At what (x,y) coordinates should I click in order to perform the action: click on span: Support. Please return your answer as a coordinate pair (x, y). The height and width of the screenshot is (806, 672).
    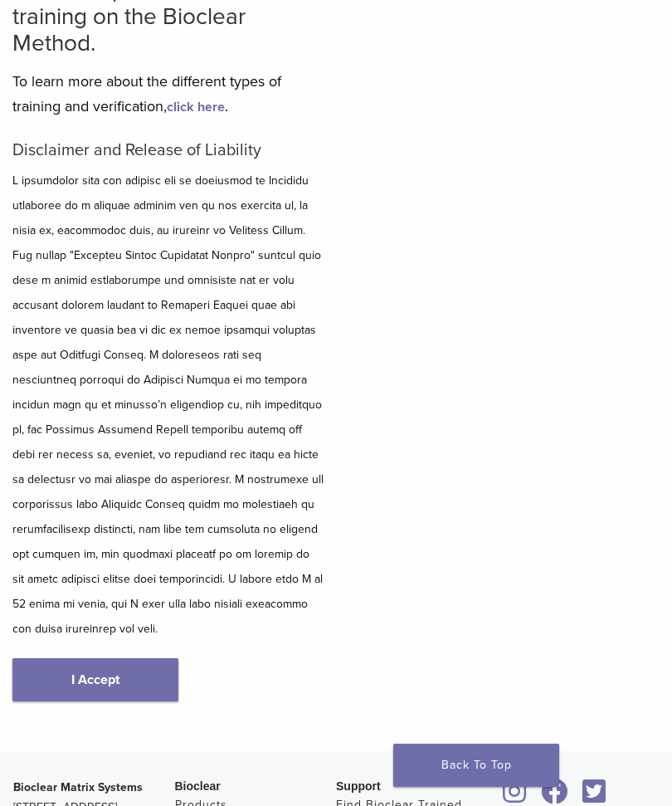
    Looking at the image, I should click on (359, 786).